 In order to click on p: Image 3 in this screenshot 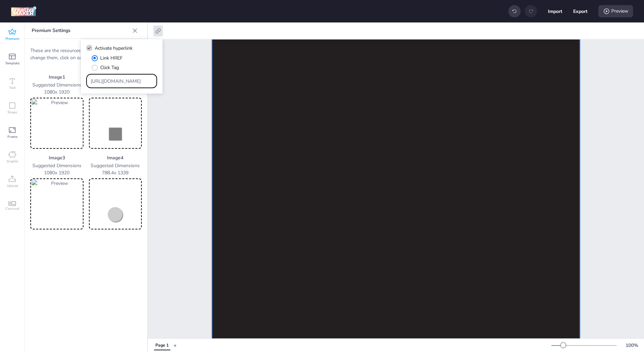, I will do `click(57, 157)`.